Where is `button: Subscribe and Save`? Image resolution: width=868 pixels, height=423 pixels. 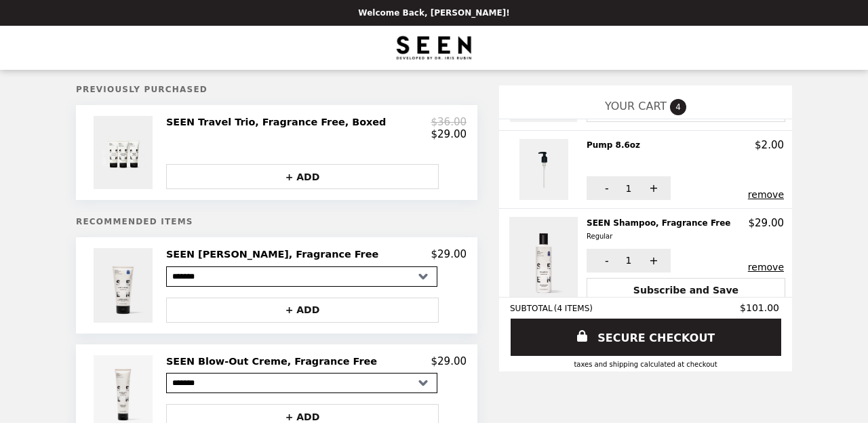
button: Subscribe and Save is located at coordinates (686, 291).